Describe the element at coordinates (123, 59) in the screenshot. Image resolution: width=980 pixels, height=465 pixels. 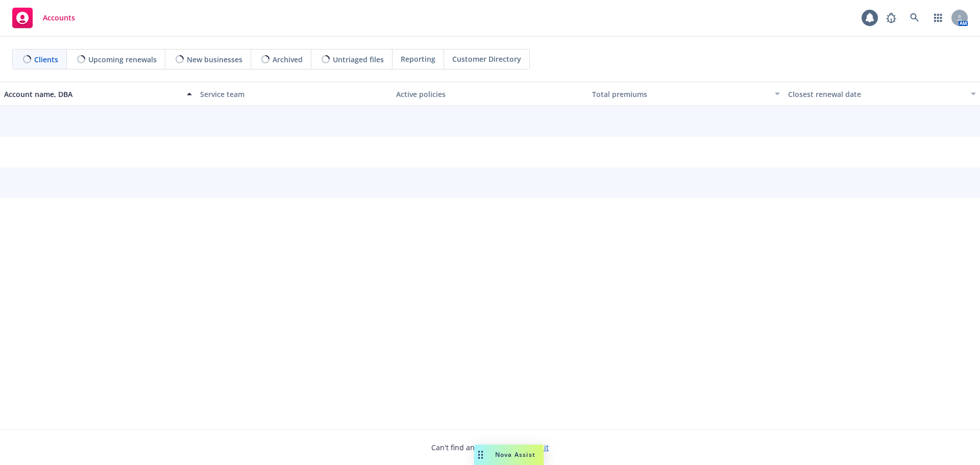
I see `span: Upcoming renewals` at that location.